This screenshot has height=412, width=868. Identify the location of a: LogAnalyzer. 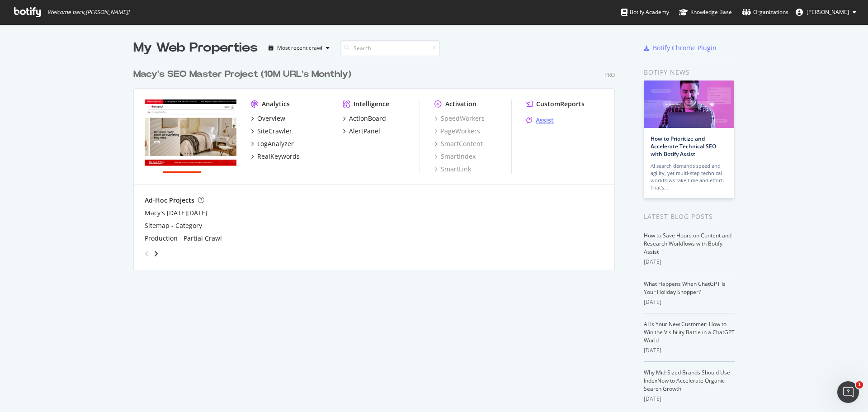
(272, 143).